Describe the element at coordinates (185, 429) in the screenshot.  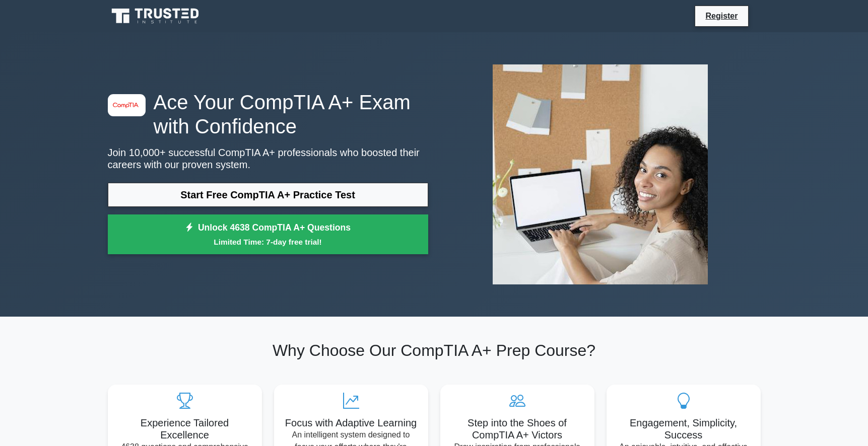
I see `h5: Experience Tailored Excellence` at that location.